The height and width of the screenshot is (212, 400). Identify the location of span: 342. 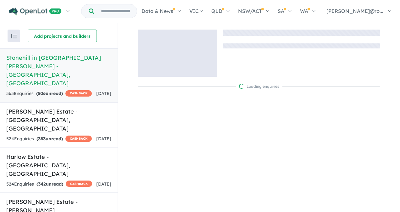
(42, 184).